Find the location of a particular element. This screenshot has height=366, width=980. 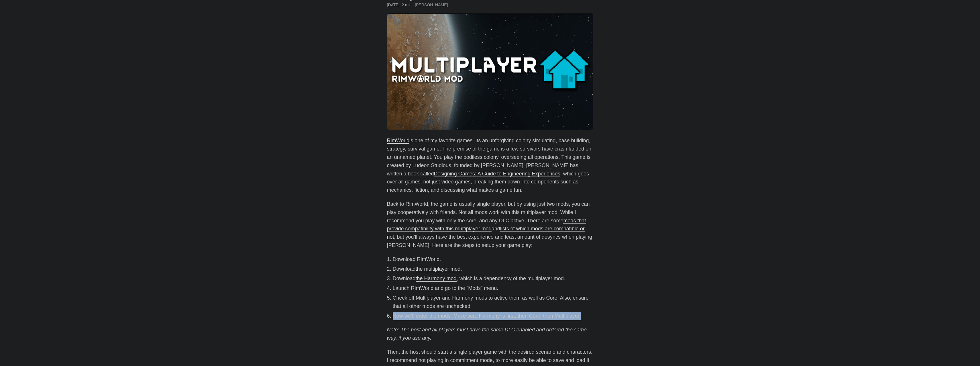

p: is one of my favorite games. Its an unforgiving colony simulating, base building, strategy, survi... is located at coordinates (490, 165).